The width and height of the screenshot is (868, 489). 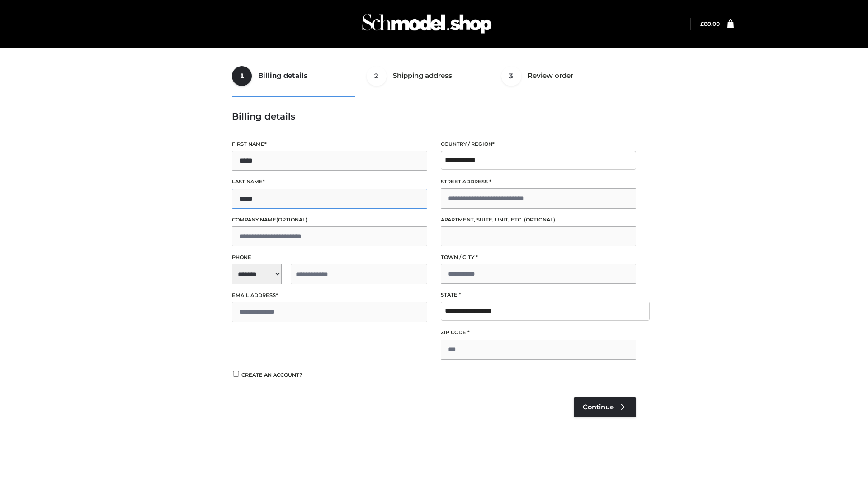 I want to click on input: Create an account?, so click(x=236, y=374).